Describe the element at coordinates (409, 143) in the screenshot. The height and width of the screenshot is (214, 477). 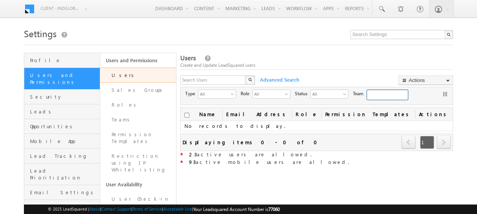
I see `a: prev` at that location.